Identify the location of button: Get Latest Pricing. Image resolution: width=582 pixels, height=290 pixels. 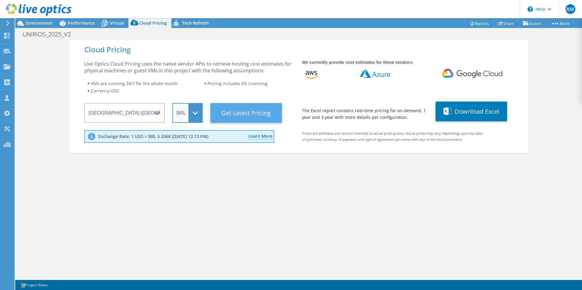
(246, 113).